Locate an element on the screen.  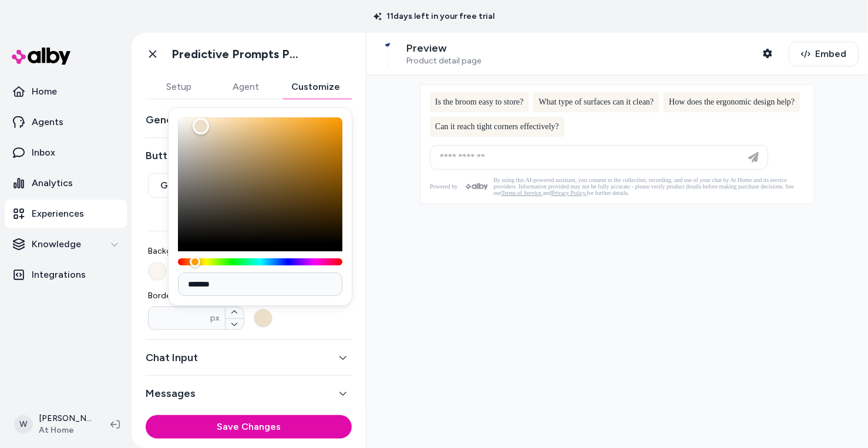
button: Embed is located at coordinates (824, 54).